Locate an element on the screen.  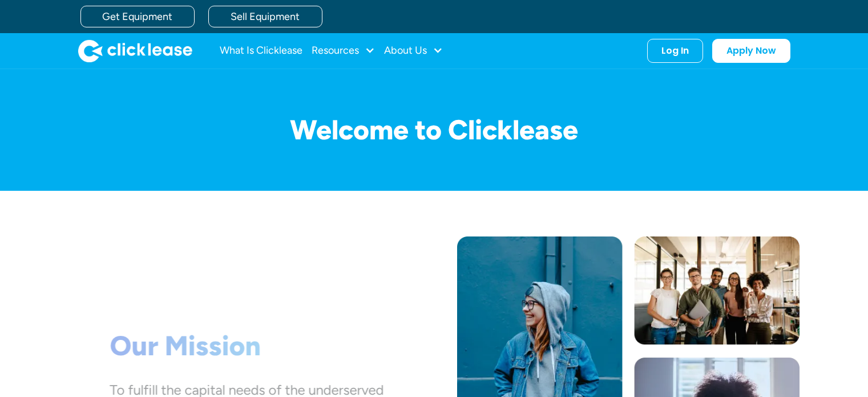
h1: Our Mission is located at coordinates (247, 346).